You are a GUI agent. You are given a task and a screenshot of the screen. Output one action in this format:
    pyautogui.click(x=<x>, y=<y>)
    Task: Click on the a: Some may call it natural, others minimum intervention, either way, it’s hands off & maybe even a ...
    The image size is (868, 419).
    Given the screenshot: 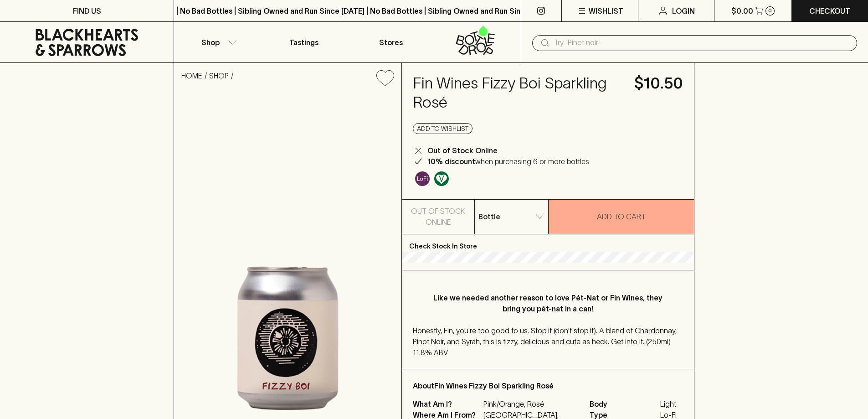 What is the action you would take?
    pyautogui.click(x=422, y=179)
    